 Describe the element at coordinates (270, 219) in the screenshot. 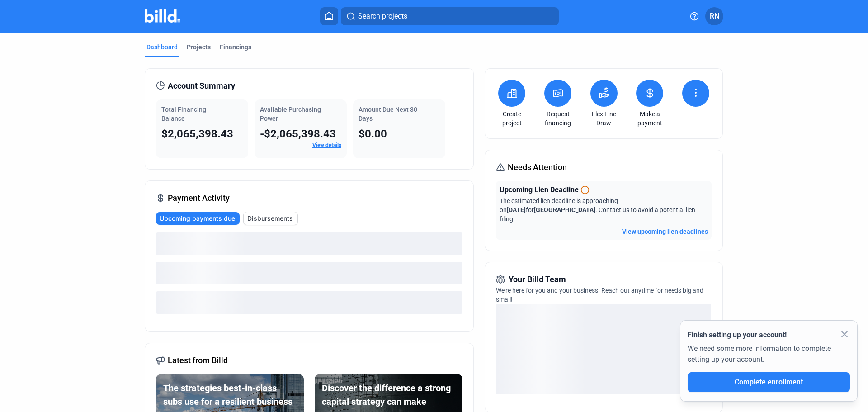

I see `button: Disbursements` at that location.